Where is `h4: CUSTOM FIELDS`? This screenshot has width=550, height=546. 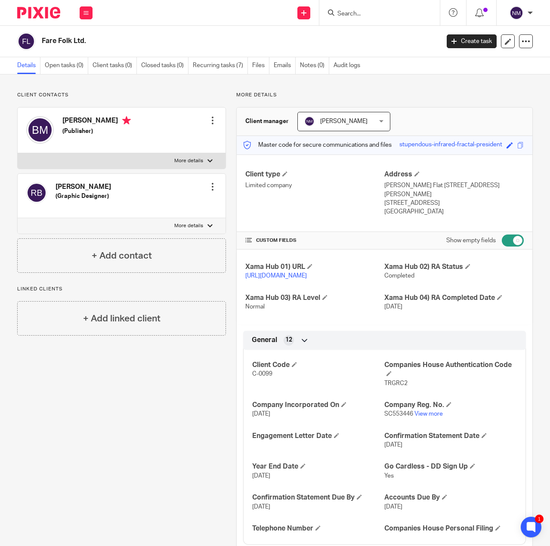 h4: CUSTOM FIELDS is located at coordinates (315, 241).